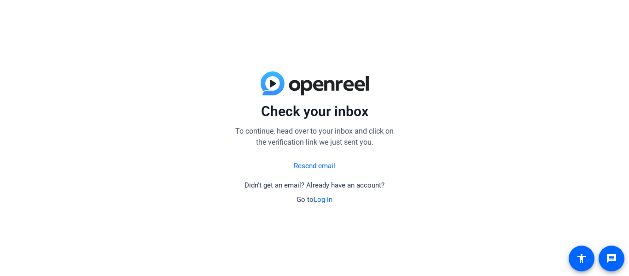 The height and width of the screenshot is (276, 629). What do you see at coordinates (581, 258) in the screenshot?
I see `mat-icon: accessibility` at bounding box center [581, 258].